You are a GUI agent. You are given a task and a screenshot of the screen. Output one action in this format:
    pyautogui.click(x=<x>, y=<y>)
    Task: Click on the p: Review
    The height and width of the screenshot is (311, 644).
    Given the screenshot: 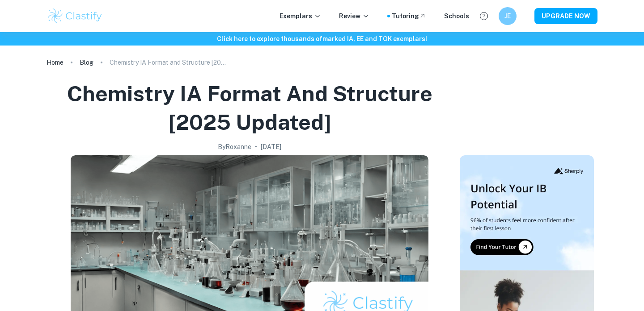 What is the action you would take?
    pyautogui.click(x=354, y=16)
    